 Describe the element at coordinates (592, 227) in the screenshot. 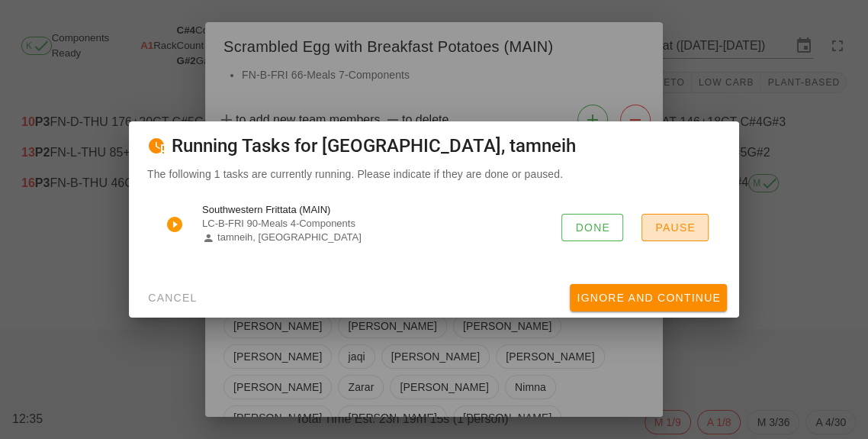

I see `button: Done` at that location.